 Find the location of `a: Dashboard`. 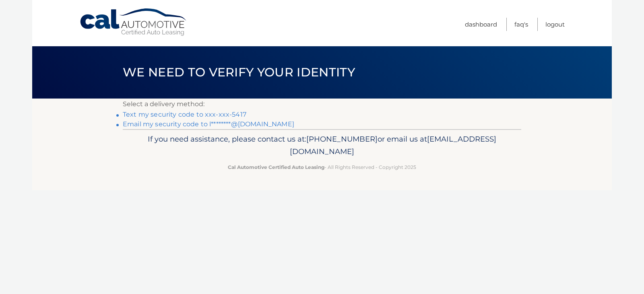

a: Dashboard is located at coordinates (481, 24).